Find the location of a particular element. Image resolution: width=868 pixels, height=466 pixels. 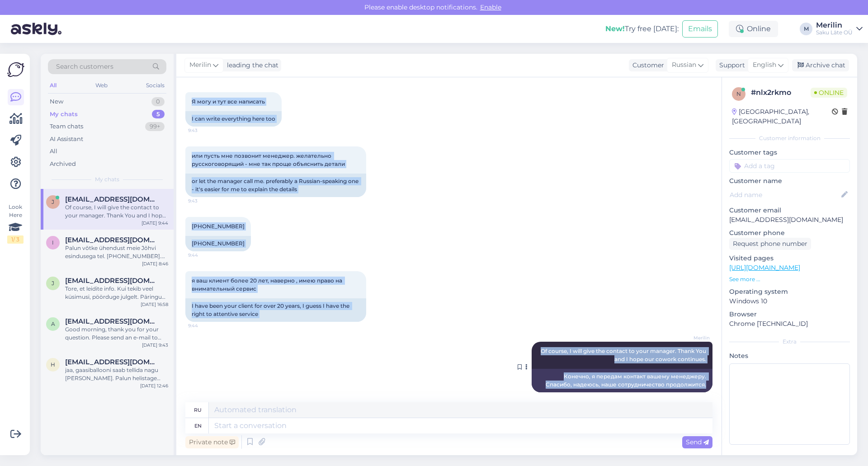

p: Customer tags is located at coordinates (790, 152).